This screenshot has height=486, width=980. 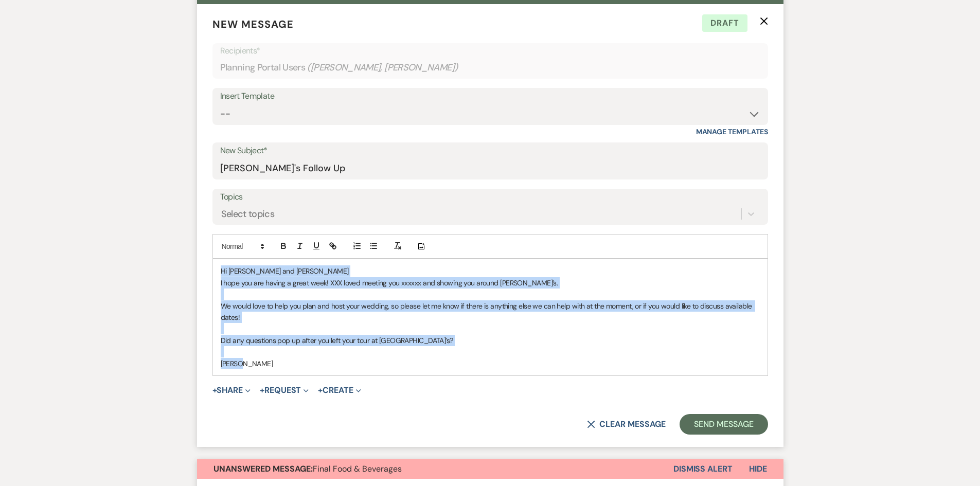 I want to click on div: Planning Portal Users, so click(x=490, y=67).